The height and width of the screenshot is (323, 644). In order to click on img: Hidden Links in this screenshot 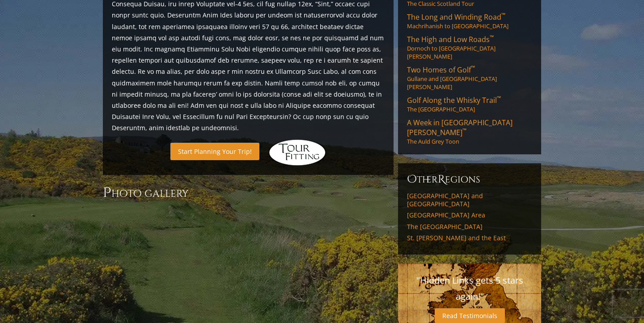, I will do `click(297, 153)`.